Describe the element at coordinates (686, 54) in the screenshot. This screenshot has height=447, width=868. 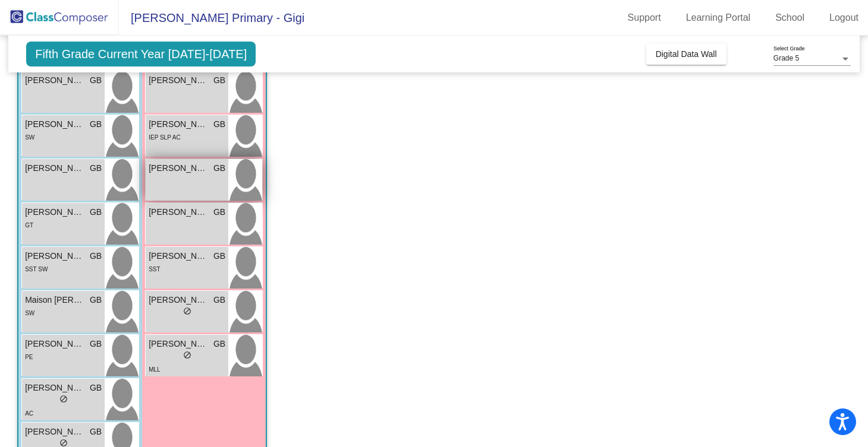
I see `button: Digital Data Wall` at that location.